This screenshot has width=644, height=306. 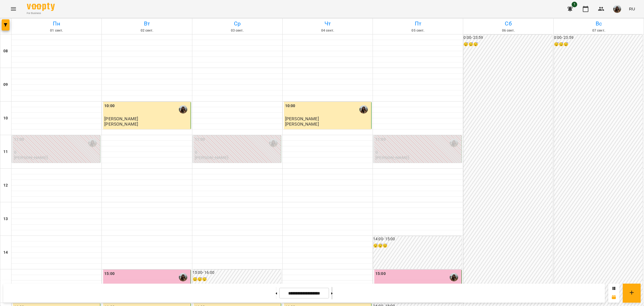 What do you see at coordinates (328, 30) in the screenshot?
I see `h6: 04 сент.` at bounding box center [328, 30].